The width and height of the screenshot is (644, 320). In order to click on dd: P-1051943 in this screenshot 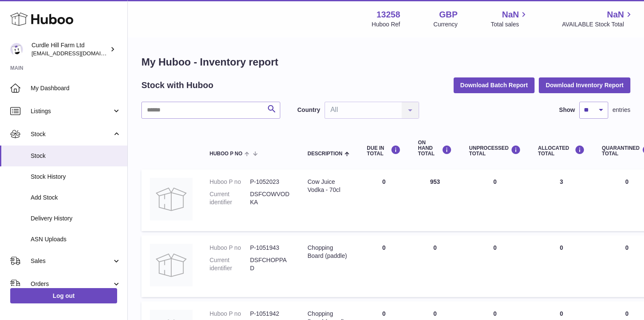, I will do `click(270, 248)`.